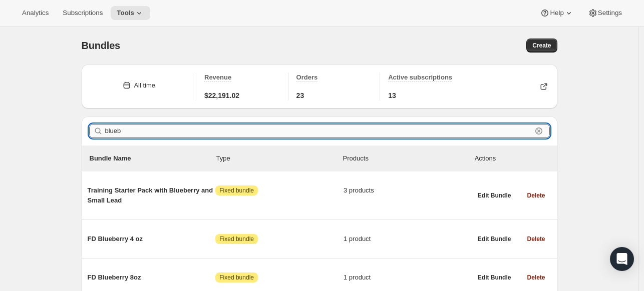 The height and width of the screenshot is (291, 644). What do you see at coordinates (541, 45) in the screenshot?
I see `button: Create` at bounding box center [541, 45].